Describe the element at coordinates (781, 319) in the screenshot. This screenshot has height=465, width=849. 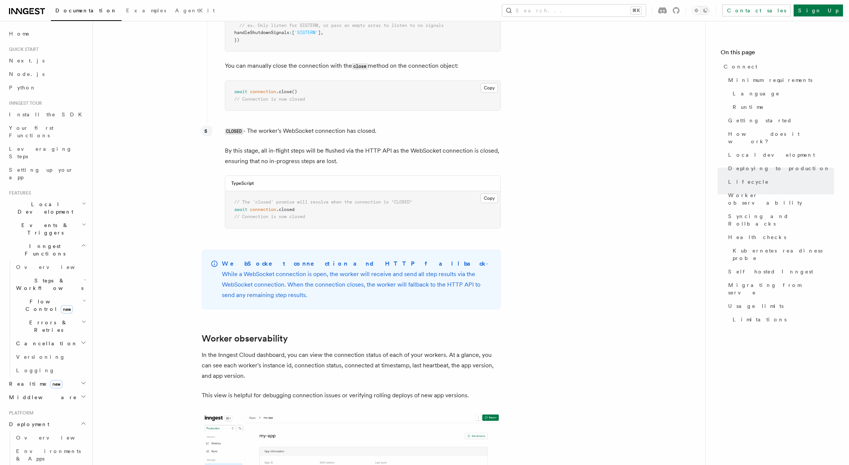
I see `a: Limitations` at that location.